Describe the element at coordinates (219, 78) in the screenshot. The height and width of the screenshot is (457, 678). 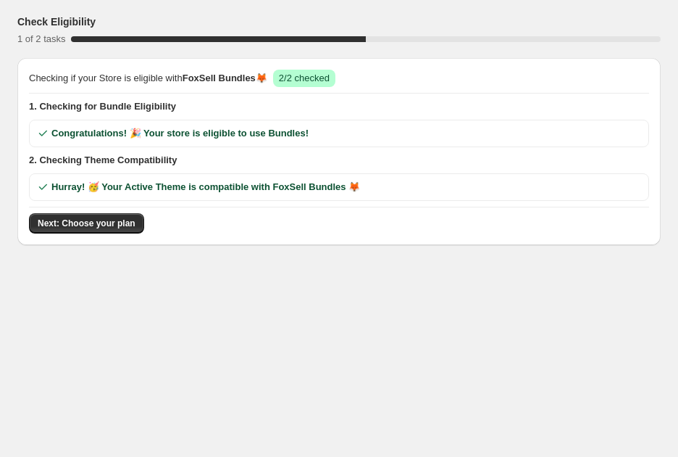
I see `span: FoxSell Bundles` at that location.